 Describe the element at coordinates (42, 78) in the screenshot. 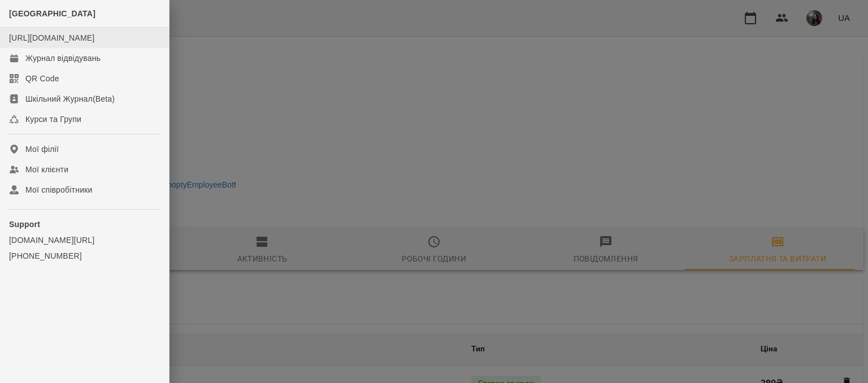

I see `div: QR Code` at that location.